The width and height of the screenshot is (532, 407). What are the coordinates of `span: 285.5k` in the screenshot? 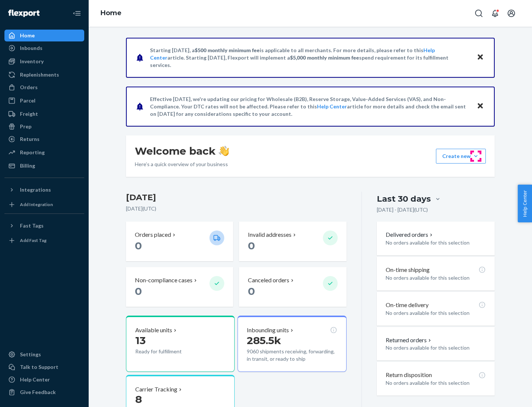 It's located at (264, 340).